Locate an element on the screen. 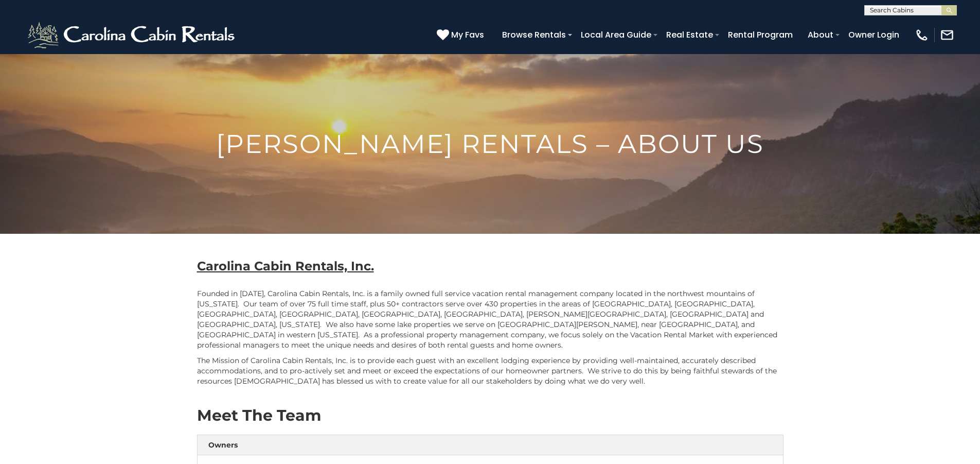  strong: Owners is located at coordinates (222, 445).